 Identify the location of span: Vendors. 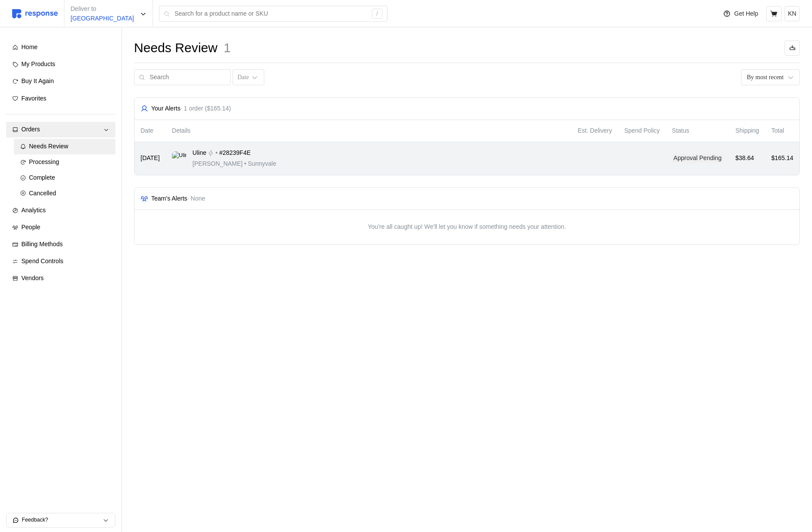
(32, 278).